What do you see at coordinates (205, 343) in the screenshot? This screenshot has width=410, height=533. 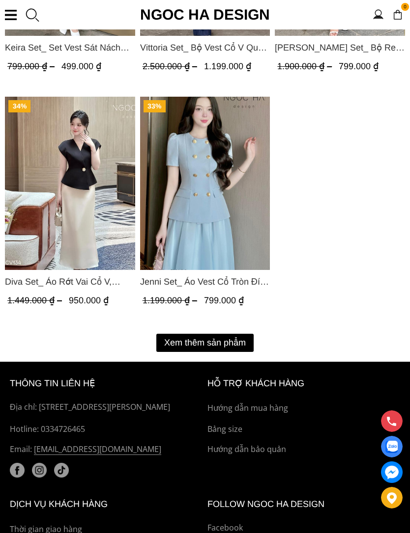 I see `button: Xem thêm sản phẩm` at bounding box center [205, 343].